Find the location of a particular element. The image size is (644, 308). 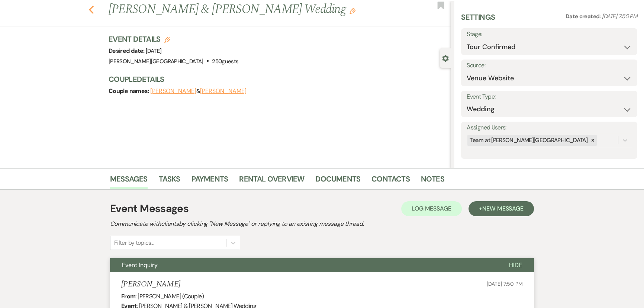

a: Tasks is located at coordinates (170, 181).